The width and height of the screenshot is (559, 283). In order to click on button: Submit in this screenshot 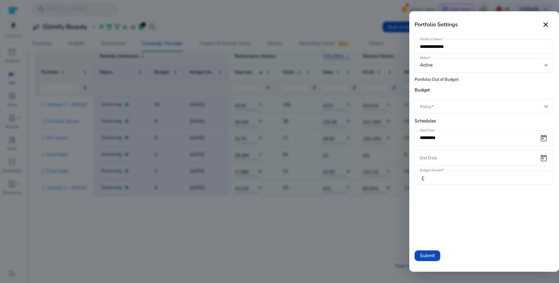, I will do `click(427, 256)`.